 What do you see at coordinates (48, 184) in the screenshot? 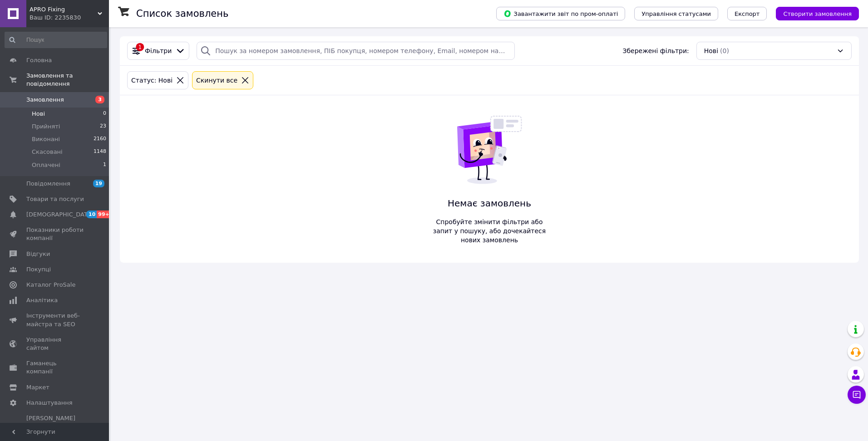
I see `span: Повідомлення` at bounding box center [48, 184].